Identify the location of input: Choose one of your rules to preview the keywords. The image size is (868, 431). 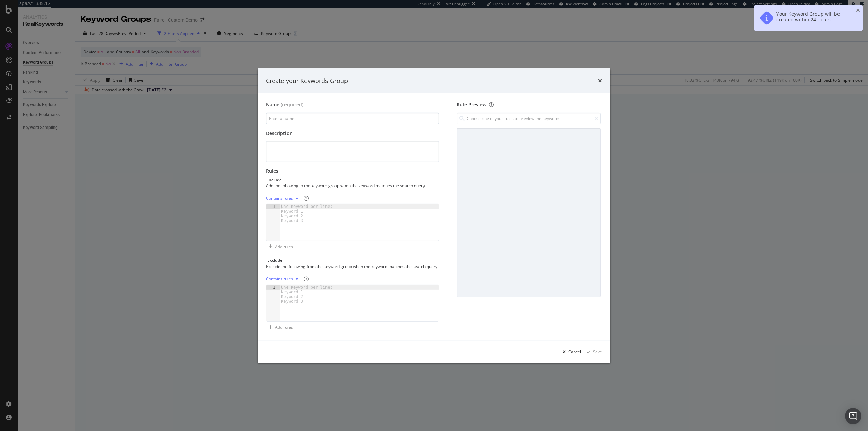
(528, 118).